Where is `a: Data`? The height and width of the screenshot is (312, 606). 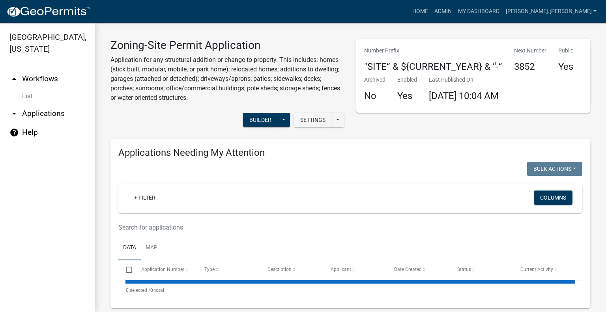 a: Data is located at coordinates (129, 248).